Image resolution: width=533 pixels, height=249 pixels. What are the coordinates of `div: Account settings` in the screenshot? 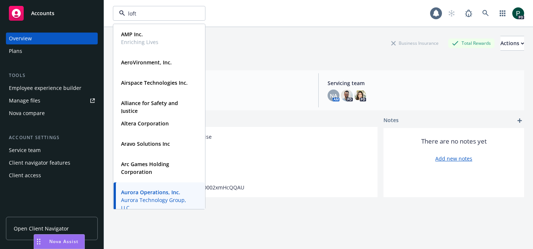 It's located at (52, 138).